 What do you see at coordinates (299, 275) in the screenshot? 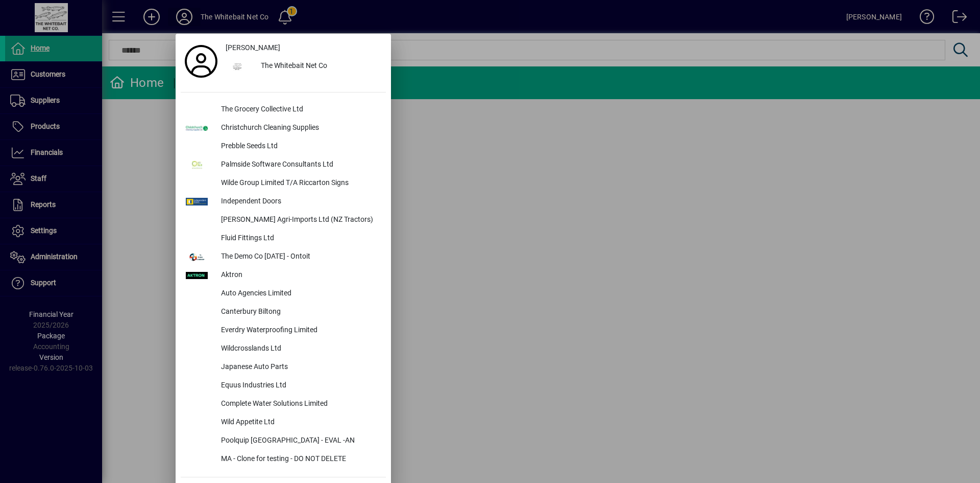
I see `div: Aktron` at bounding box center [299, 275].